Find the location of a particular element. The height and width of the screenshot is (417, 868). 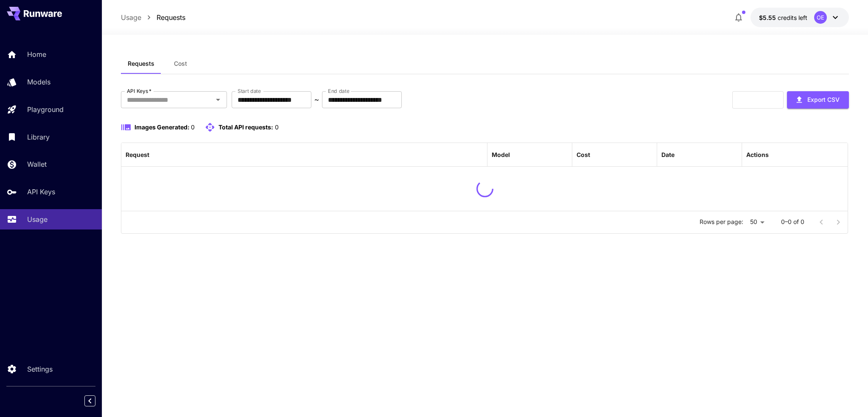

button: Collapse sidebar is located at coordinates (90, 401).